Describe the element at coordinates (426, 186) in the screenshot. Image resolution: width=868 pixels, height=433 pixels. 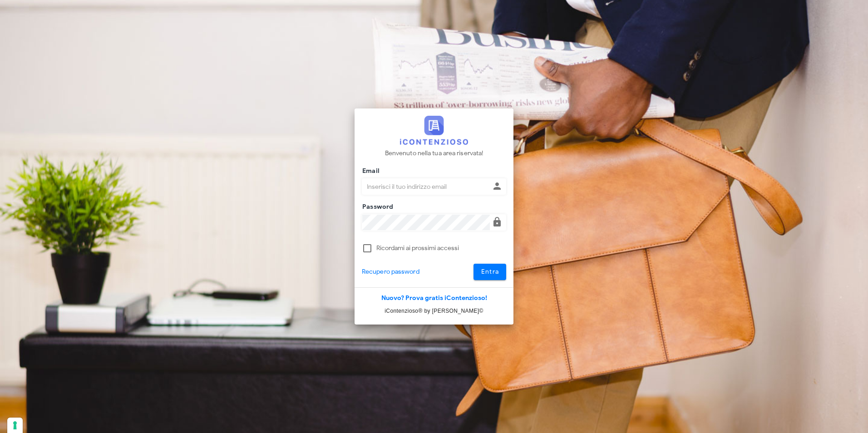
I see `input: Inserisci il tuo indirizzo email` at that location.